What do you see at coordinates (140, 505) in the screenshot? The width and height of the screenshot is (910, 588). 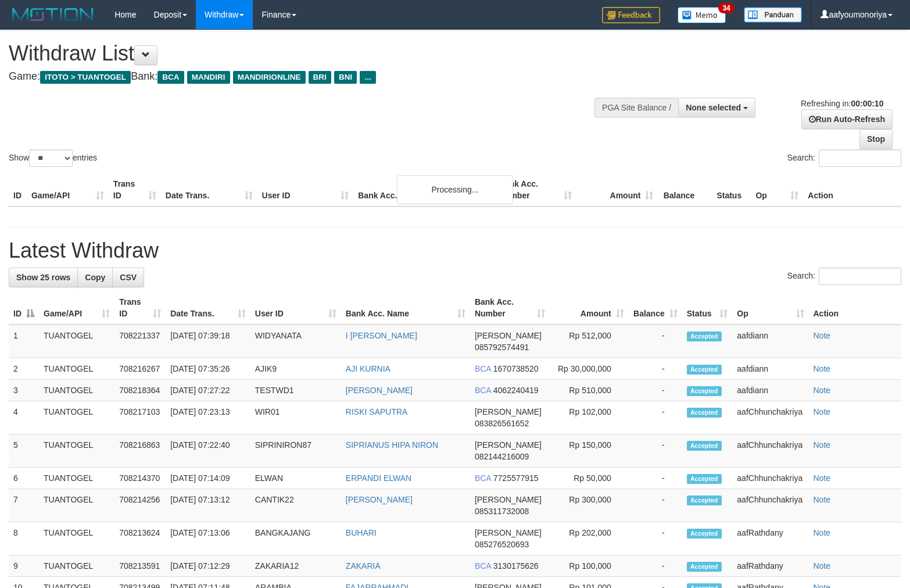 I see `td: 708214256` at bounding box center [140, 505].